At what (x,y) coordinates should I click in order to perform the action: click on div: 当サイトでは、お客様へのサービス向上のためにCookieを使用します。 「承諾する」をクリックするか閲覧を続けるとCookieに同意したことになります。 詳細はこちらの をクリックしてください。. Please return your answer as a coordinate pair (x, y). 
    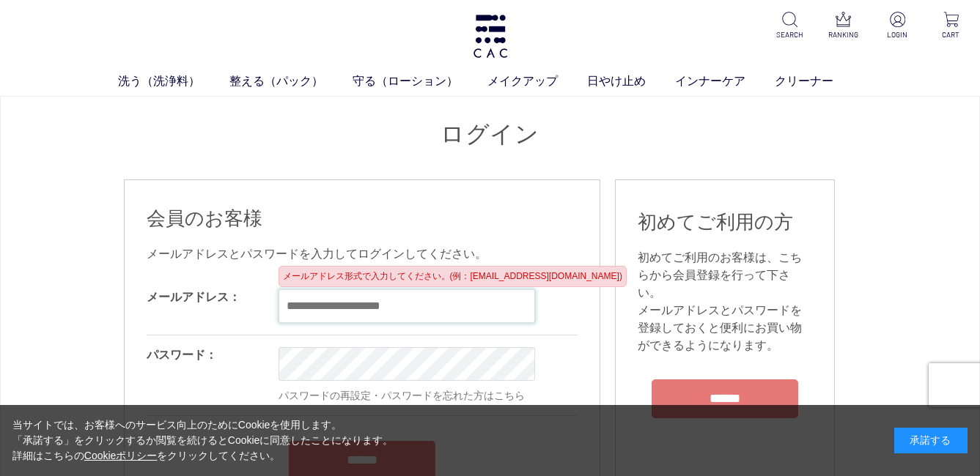
    Looking at the image, I should click on (203, 440).